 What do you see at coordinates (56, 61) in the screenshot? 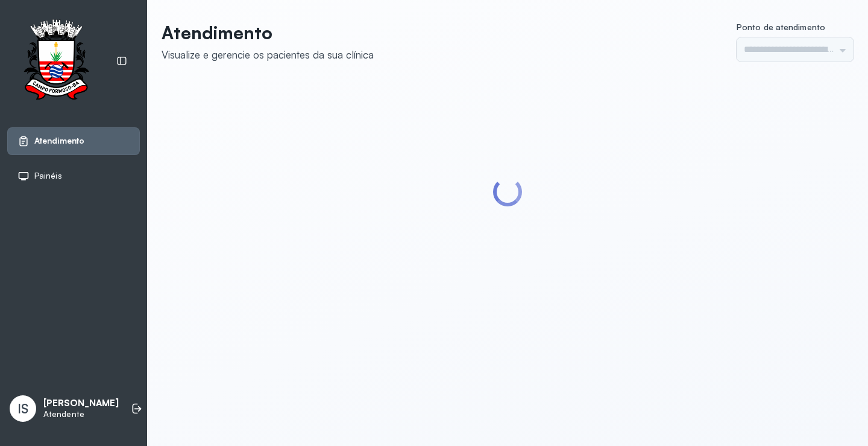
I see `img: Logotipo do estabelecimento` at bounding box center [56, 61].